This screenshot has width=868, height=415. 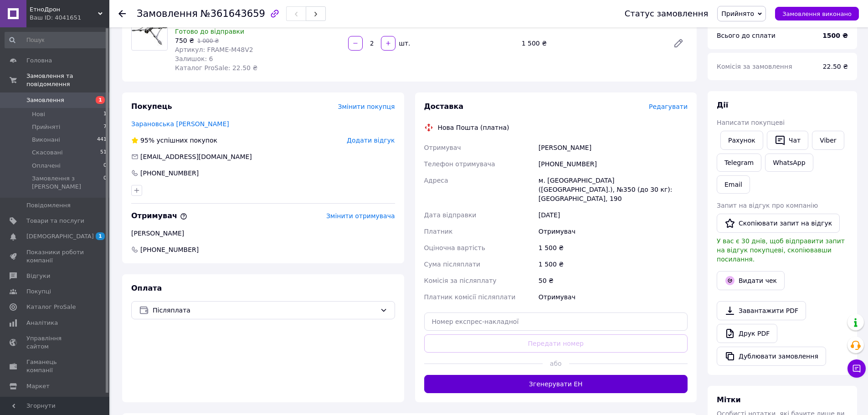 What do you see at coordinates (48, 205) in the screenshot?
I see `span: Повідомлення` at bounding box center [48, 205].